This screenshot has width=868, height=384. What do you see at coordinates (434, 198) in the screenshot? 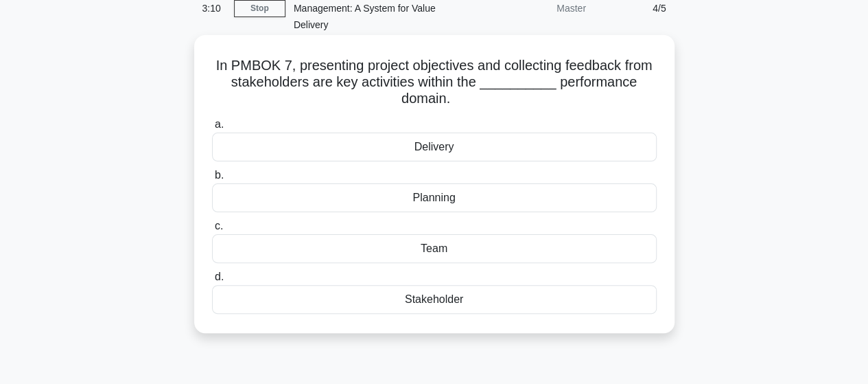
I see `div: Planning` at bounding box center [434, 198].